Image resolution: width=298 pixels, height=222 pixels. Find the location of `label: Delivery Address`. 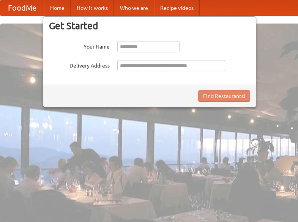

label: Delivery Address is located at coordinates (79, 65).